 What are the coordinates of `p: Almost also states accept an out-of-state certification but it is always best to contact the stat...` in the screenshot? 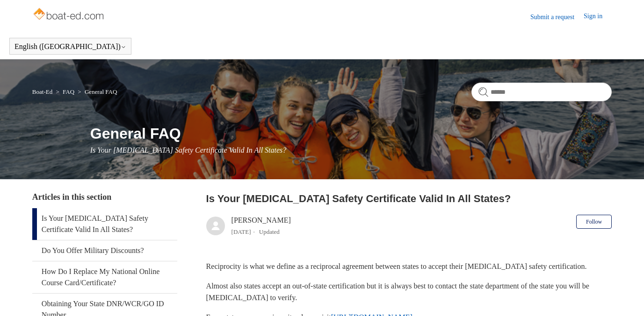 It's located at (409, 292).